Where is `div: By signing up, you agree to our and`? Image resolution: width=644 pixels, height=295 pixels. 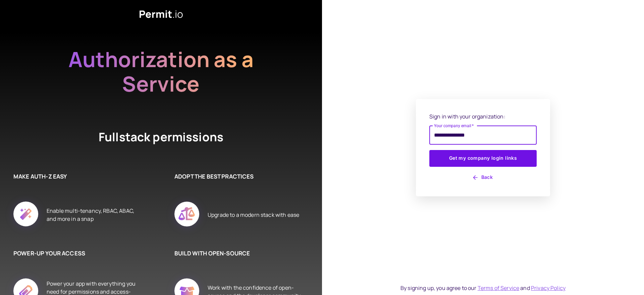
div: By signing up, you agree to our and is located at coordinates (483, 288).